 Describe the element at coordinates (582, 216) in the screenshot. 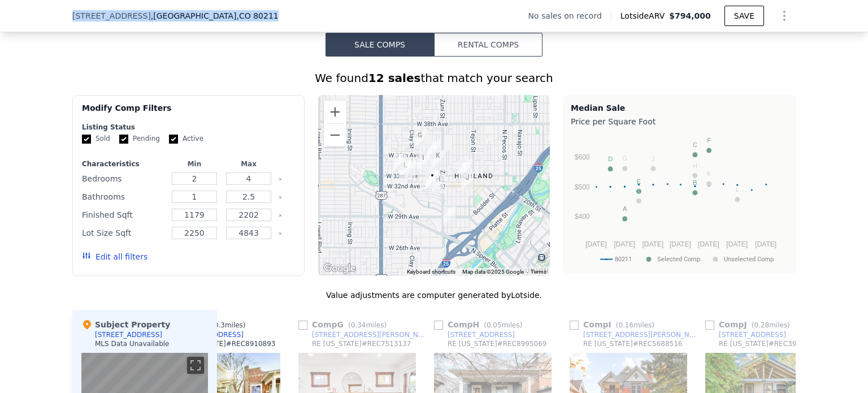

I see `text: $400` at that location.